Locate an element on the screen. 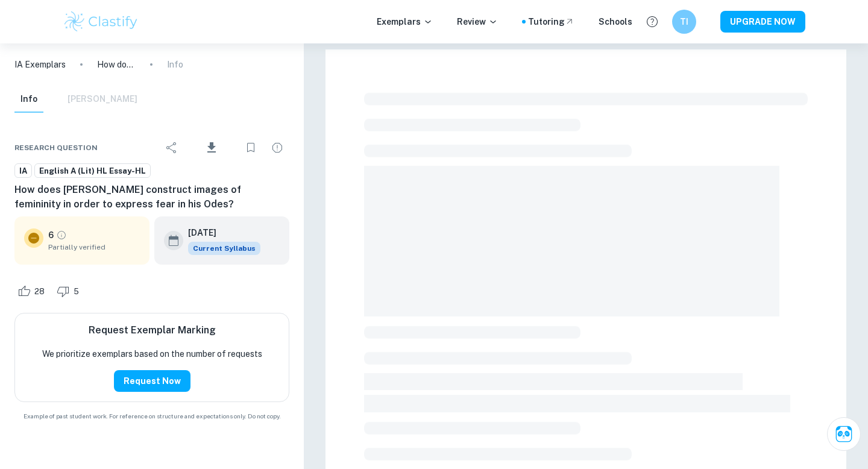 The height and width of the screenshot is (469, 868). p: 6 is located at coordinates (51, 235).